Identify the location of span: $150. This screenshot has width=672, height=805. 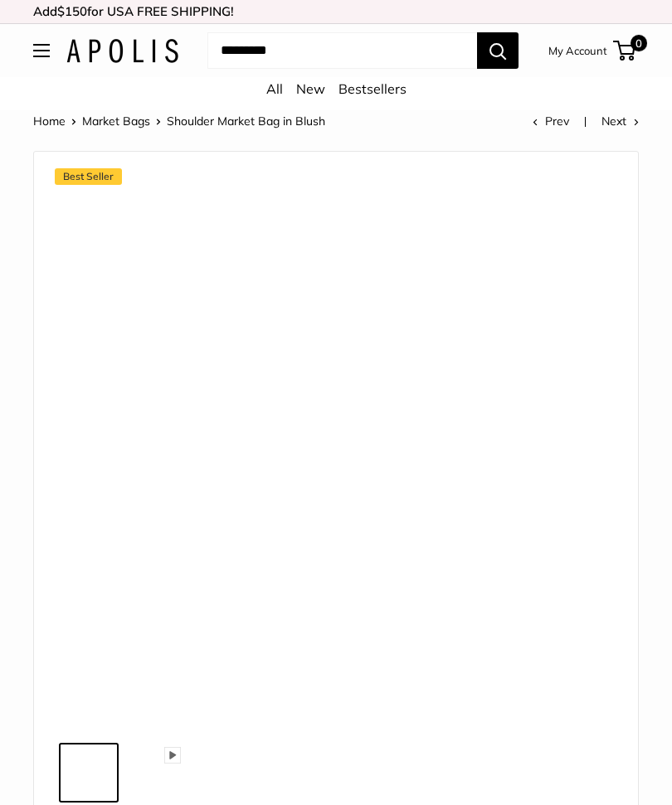
(72, 10).